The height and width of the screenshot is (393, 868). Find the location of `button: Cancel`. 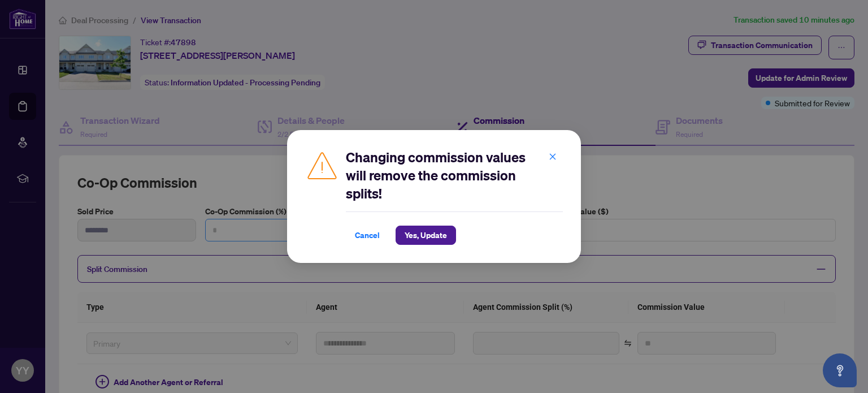

button: Cancel is located at coordinates (367, 235).